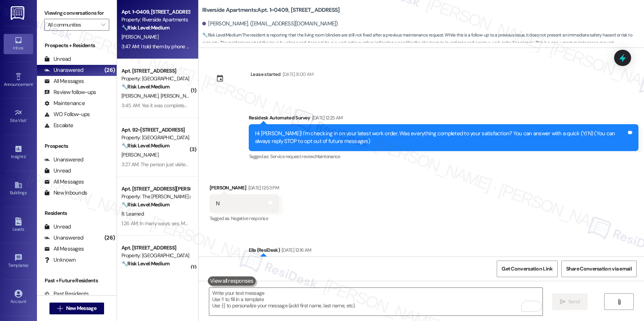 This screenshot has width=644, height=321. Describe the element at coordinates (66, 193) in the screenshot. I see `div: New Inbounds` at that location.